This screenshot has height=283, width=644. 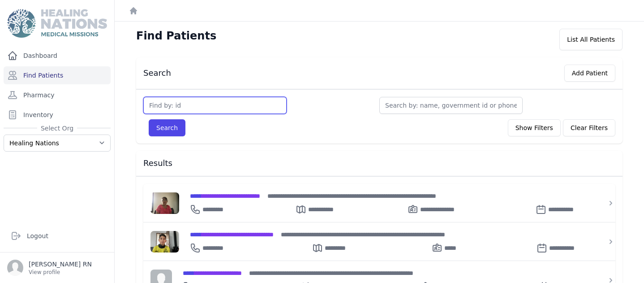 What do you see at coordinates (534, 128) in the screenshot?
I see `button: Show Filters` at bounding box center [534, 128].